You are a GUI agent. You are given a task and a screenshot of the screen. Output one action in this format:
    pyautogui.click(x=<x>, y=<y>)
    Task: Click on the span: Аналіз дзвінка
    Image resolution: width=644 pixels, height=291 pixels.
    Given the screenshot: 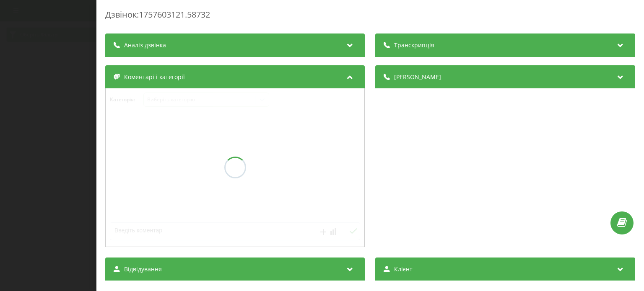 What is the action you would take?
    pyautogui.click(x=145, y=45)
    